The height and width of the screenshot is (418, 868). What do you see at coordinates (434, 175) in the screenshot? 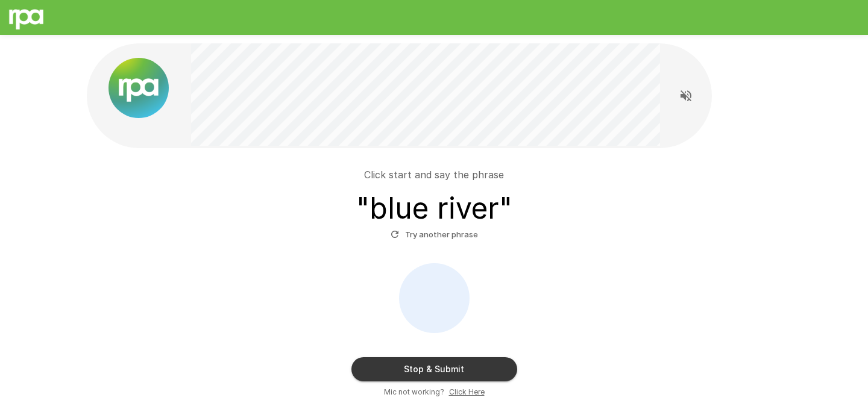
I see `p: Click start and say the phrase` at bounding box center [434, 175].